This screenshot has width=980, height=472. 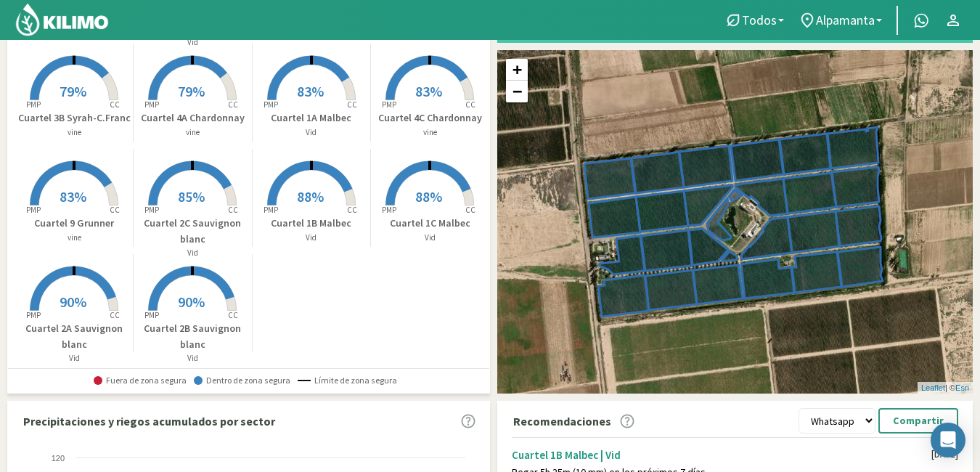 What do you see at coordinates (140, 380) in the screenshot?
I see `span: Fuera de zona segura` at bounding box center [140, 380].